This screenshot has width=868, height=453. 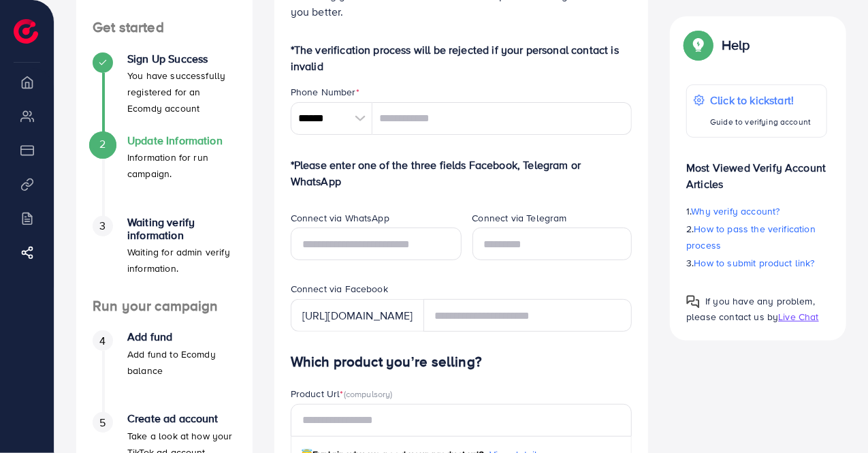 What do you see at coordinates (182, 92) in the screenshot?
I see `p: You have successfully registered for an Ecomdy account` at bounding box center [182, 92].